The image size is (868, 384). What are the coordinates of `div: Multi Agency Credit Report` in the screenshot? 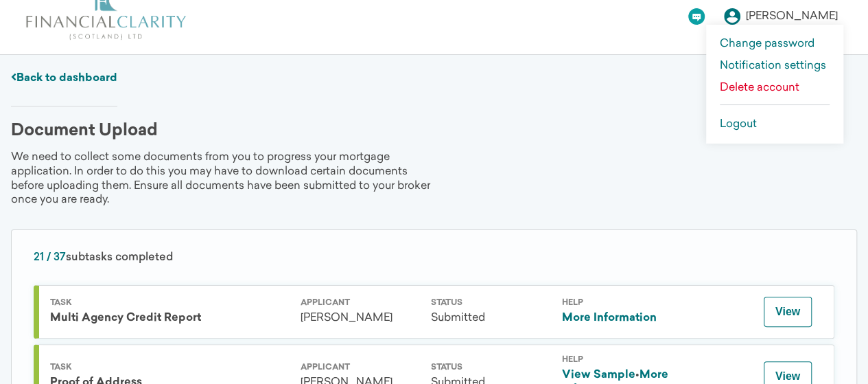 It's located at (170, 318).